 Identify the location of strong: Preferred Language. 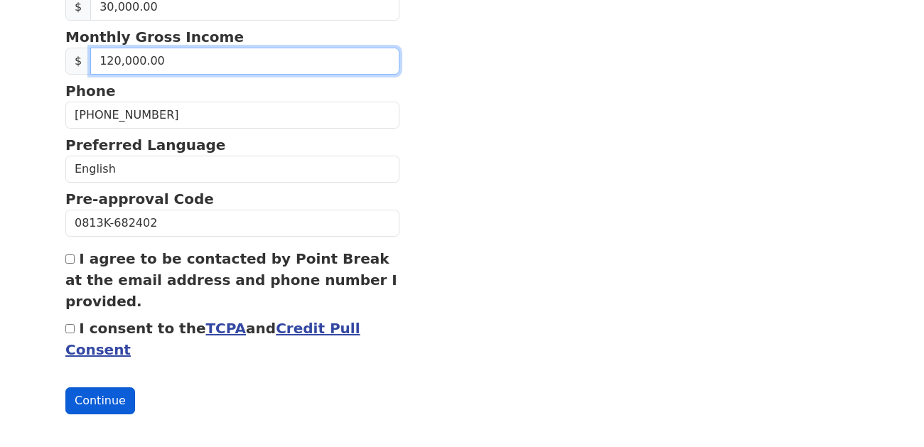
(145, 145).